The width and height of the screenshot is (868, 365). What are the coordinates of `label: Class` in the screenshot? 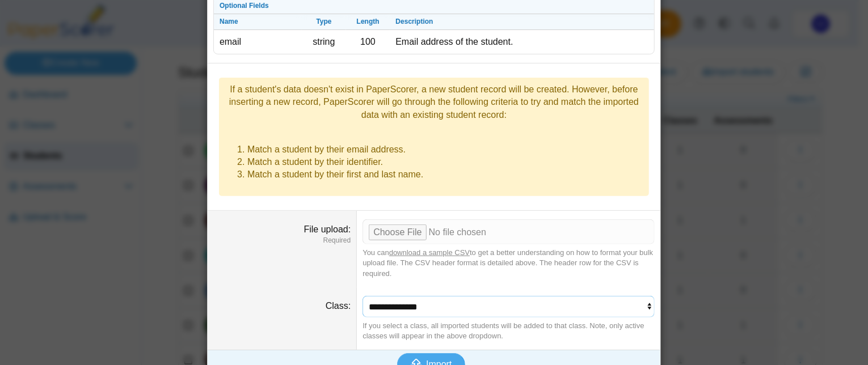 It's located at (338, 306).